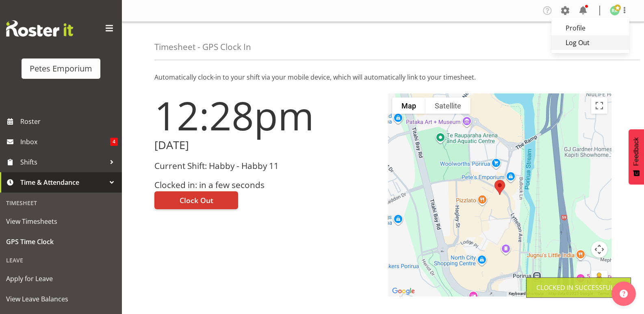  I want to click on button: Show satellite imagery, so click(448, 105).